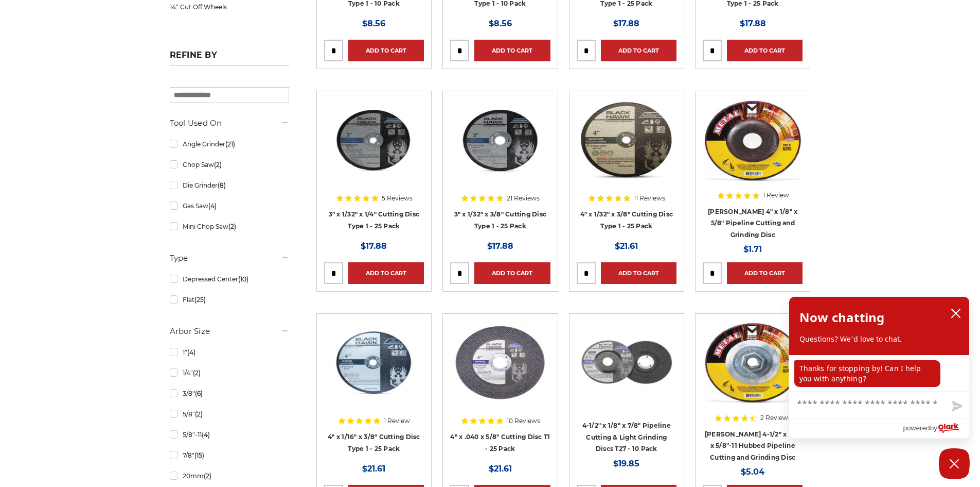 This screenshot has height=487, width=980. I want to click on img: Mercer 4" x 1/8" x 5/8 Cutting and Light Grinding Wheel, so click(753, 140).